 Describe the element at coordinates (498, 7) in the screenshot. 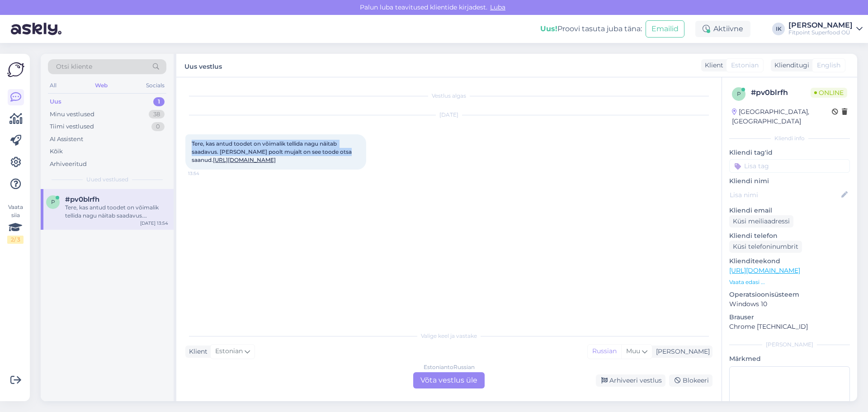

I see `span: Luba` at that location.